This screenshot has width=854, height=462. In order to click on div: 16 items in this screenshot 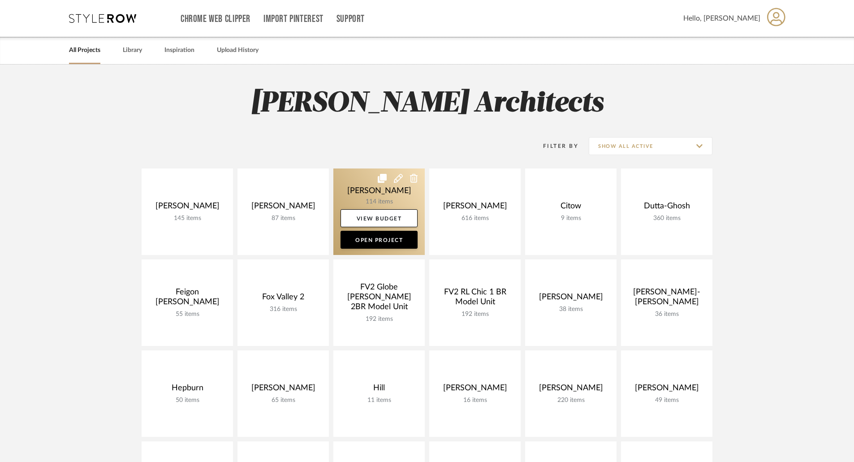, I will do `click(475, 400)`.